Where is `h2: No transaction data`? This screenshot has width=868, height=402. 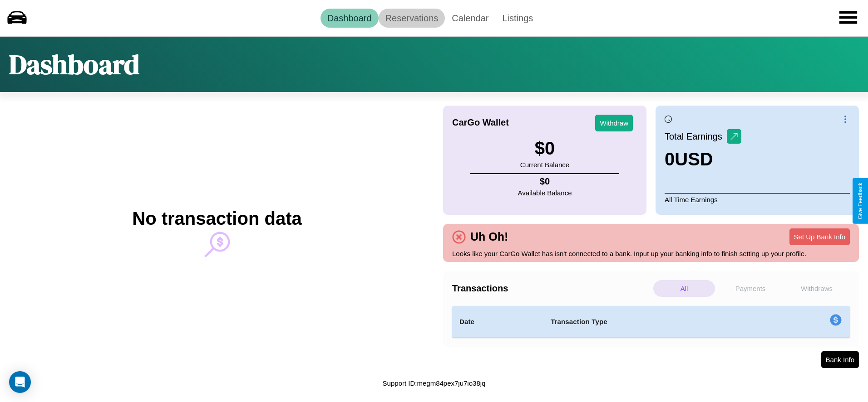
h2: No transaction data is located at coordinates (217, 219).